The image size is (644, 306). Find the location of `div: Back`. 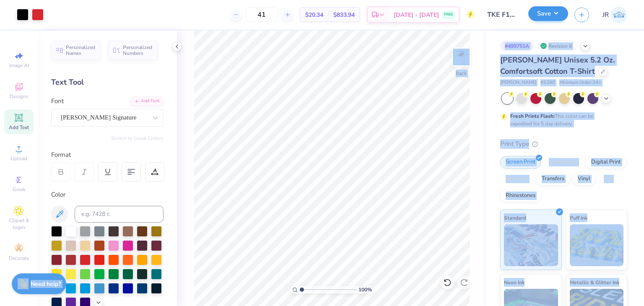

div: Back is located at coordinates (461, 74).